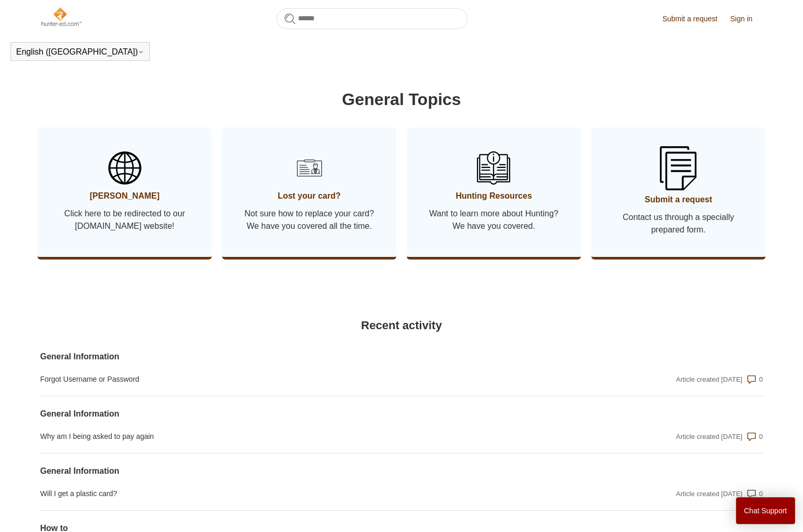 Image resolution: width=803 pixels, height=532 pixels. What do you see at coordinates (494, 196) in the screenshot?
I see `span: Hunting Resources` at bounding box center [494, 196].